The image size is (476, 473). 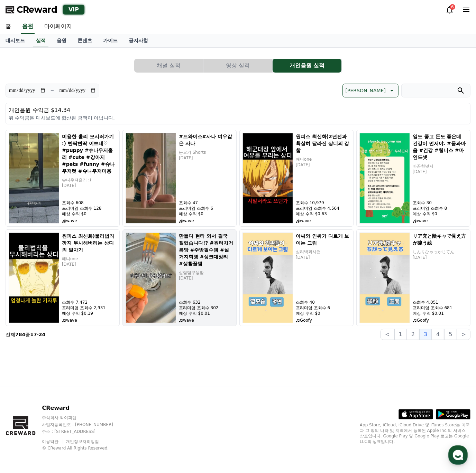 I want to click on h5: #트와이스#사나 여우같은 사나, so click(x=206, y=140).